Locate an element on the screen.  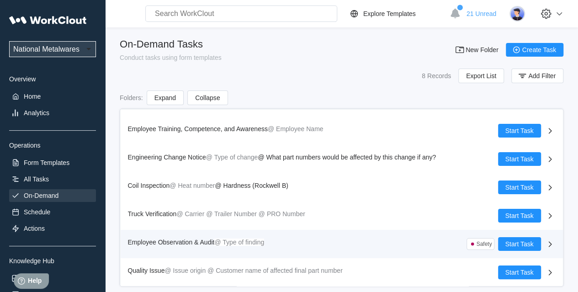
button: Export List is located at coordinates (481, 76).